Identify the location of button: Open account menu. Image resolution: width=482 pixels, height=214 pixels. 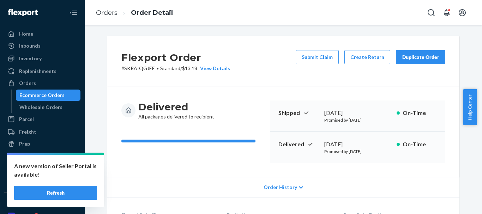
(462, 13).